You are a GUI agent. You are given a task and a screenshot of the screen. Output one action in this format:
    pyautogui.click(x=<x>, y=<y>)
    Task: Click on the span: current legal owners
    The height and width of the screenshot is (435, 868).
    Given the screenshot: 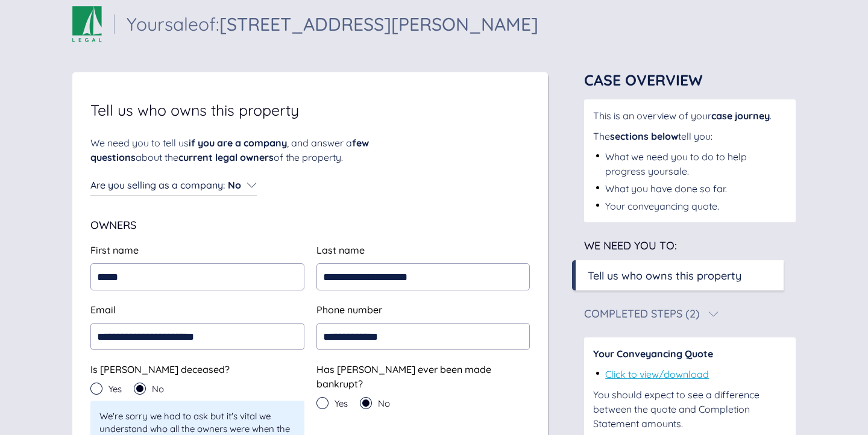 What is the action you would take?
    pyautogui.click(x=226, y=157)
    